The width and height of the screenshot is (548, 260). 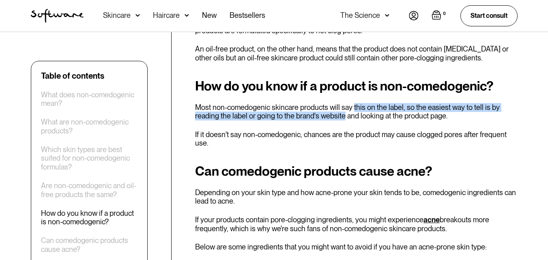 What do you see at coordinates (89, 158) in the screenshot?
I see `a: Which skin types are best suited for non-comedogenic formulas?` at bounding box center [89, 158].